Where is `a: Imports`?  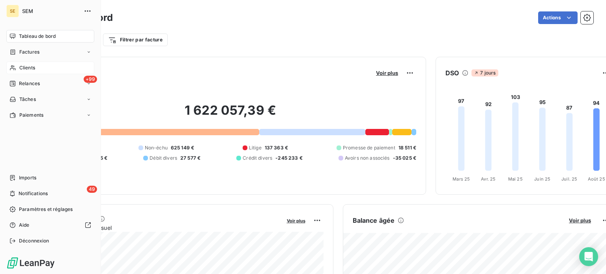 a: Imports is located at coordinates (50, 178).